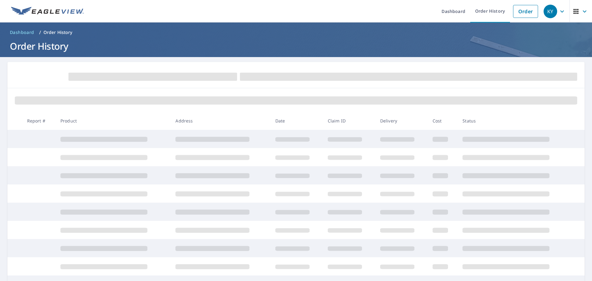 The image size is (592, 281). Describe the element at coordinates (349, 120) in the screenshot. I see `th: Claim ID` at that location.